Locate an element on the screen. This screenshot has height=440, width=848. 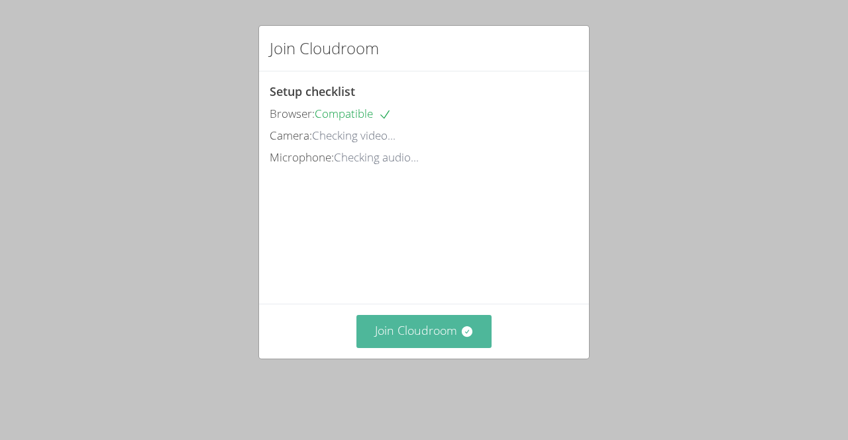
span: Checking video... is located at coordinates (354, 135).